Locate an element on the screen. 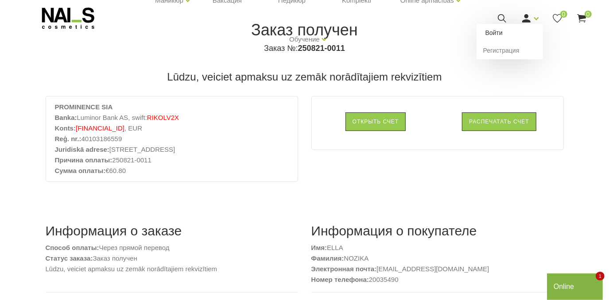  b: Фамилия: is located at coordinates (328, 258).